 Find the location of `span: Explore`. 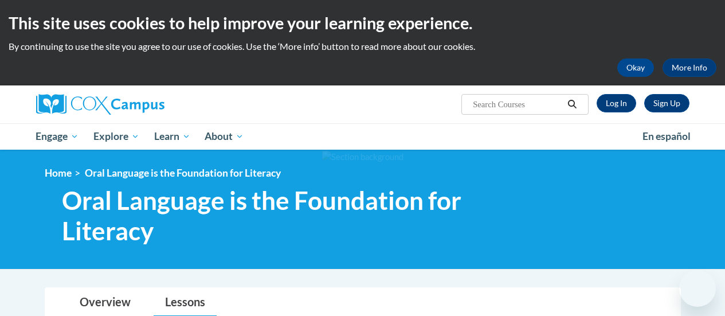

span: Explore is located at coordinates (116, 136).